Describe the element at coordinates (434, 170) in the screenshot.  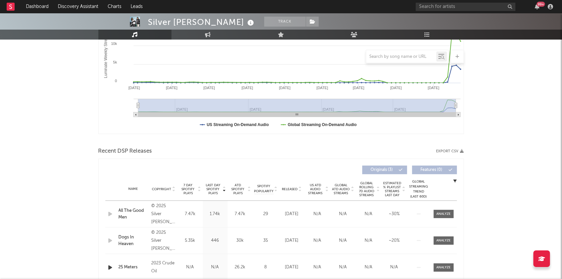
I see `button: Features(0)` at that location.